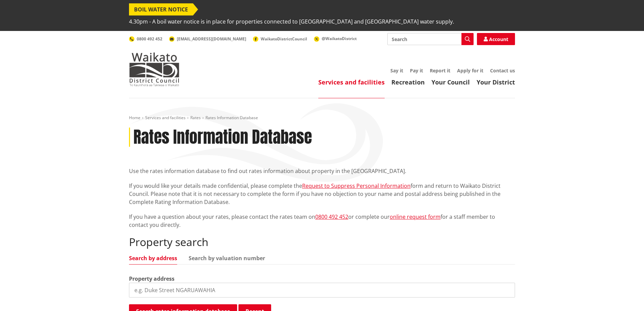 This screenshot has height=311, width=644. Describe the element at coordinates (415, 216) in the screenshot. I see `a: online request form` at that location.